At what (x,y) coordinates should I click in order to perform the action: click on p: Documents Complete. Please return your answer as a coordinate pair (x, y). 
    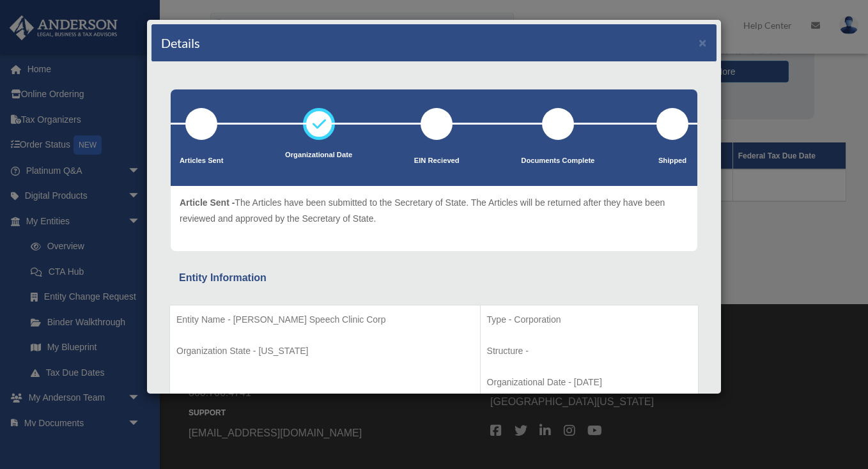
    Looking at the image, I should click on (558, 161).